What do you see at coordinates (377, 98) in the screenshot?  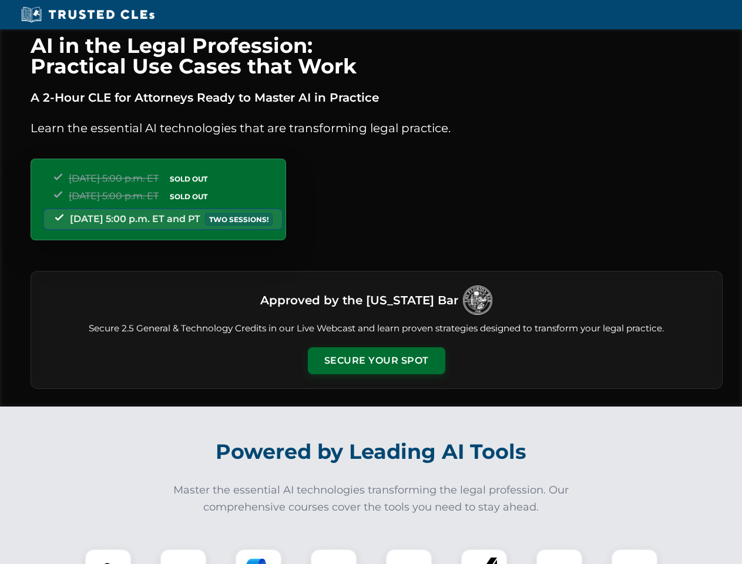 I see `p: A 2-Hour CLE for Attorneys Ready to Master AI in Practice` at bounding box center [377, 98].